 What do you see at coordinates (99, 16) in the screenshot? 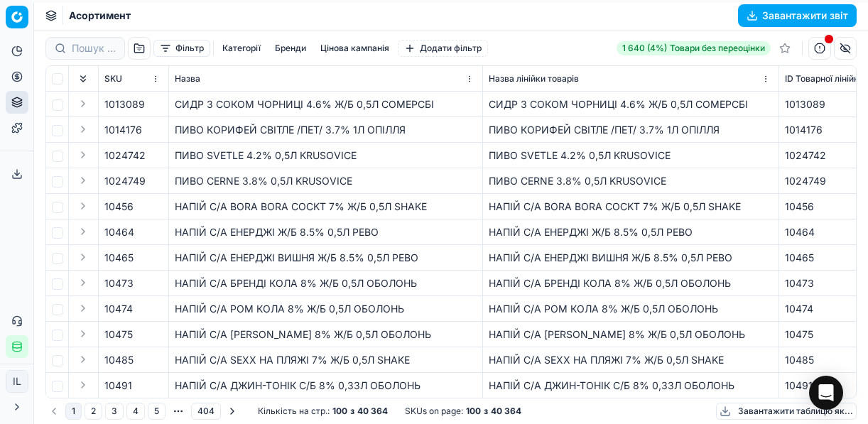
I see `nav: breadcrumb` at bounding box center [99, 16].